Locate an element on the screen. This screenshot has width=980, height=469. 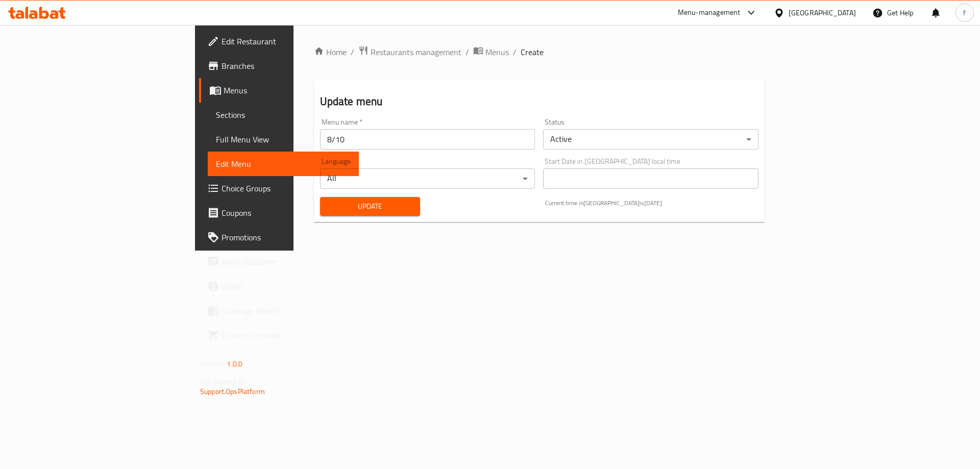
a: Support.OpsPlatform is located at coordinates (232, 391).